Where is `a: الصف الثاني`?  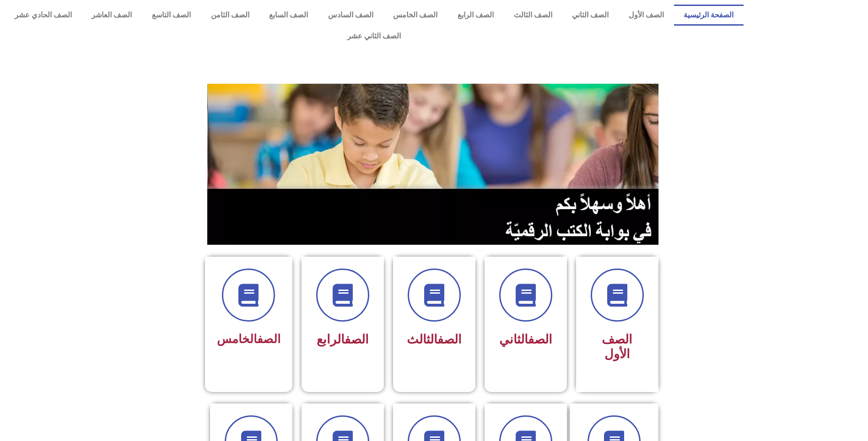 a: الصف الثاني is located at coordinates (590, 15).